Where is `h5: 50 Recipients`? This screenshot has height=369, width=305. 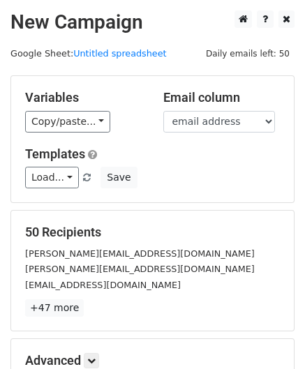 h5: 50 Recipients is located at coordinates (152, 233).